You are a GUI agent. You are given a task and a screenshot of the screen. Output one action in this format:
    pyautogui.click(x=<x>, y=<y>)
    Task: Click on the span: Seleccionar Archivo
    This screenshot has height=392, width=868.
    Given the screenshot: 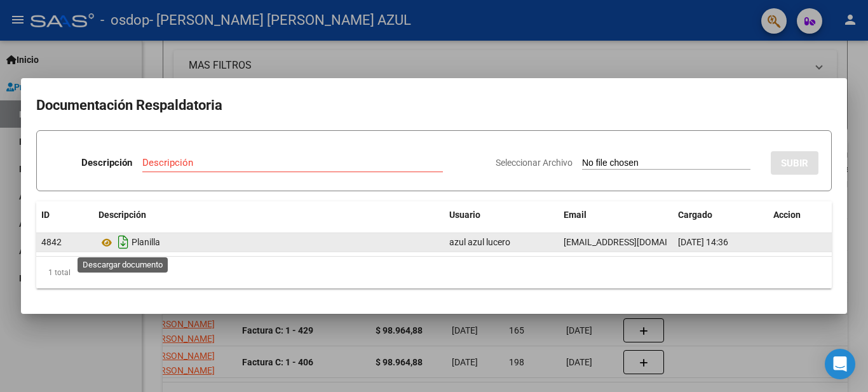 What is the action you would take?
    pyautogui.click(x=534, y=163)
    